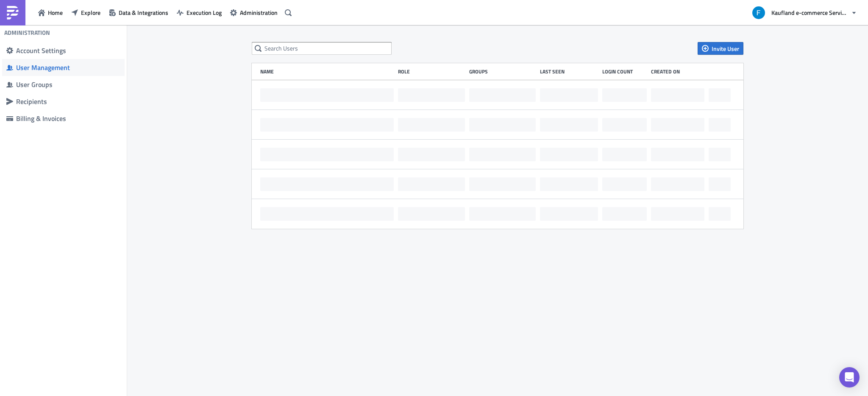 The height and width of the screenshot is (396, 868). I want to click on div: Open Intercom Messenger, so click(850, 377).